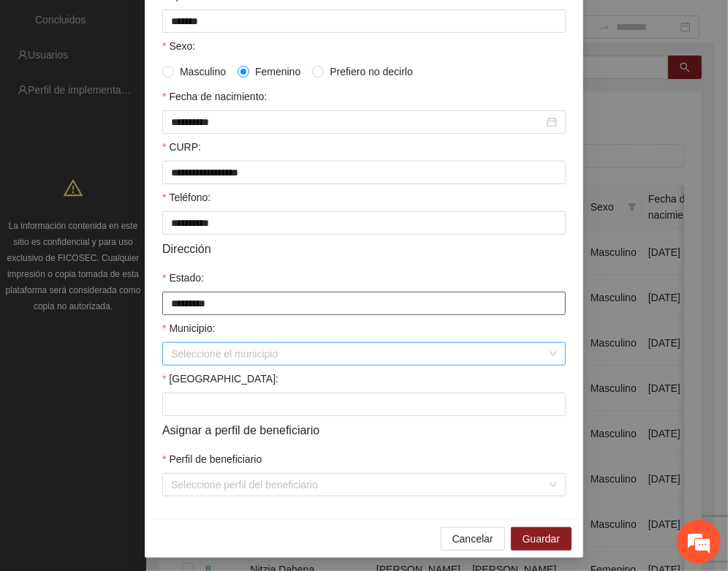 This screenshot has width=728, height=571. Describe the element at coordinates (364, 404) in the screenshot. I see `input: Colonia:` at that location.